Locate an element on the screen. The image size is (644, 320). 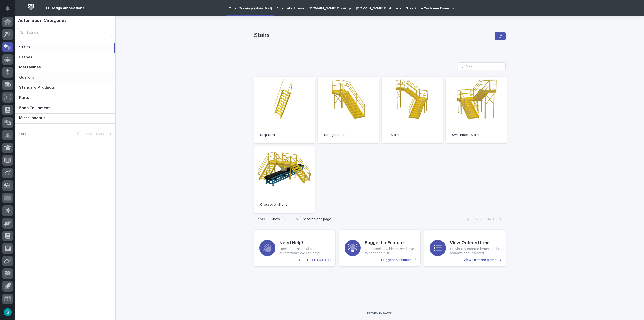
p: Shop Equipment is located at coordinates (35, 107).